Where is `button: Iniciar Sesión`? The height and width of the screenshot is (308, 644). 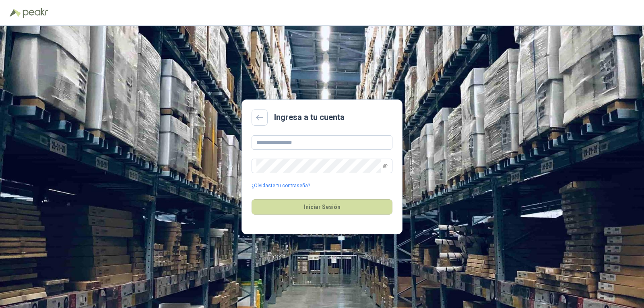
button: Iniciar Sesión is located at coordinates (322, 207).